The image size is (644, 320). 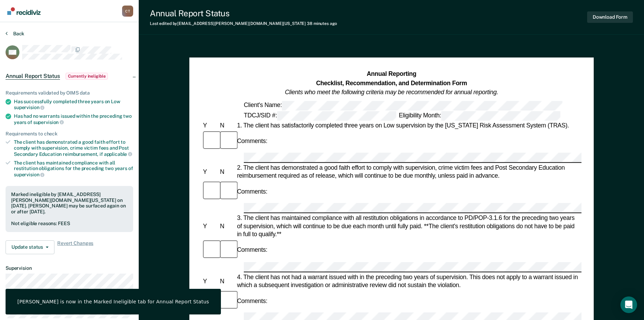 What do you see at coordinates (69, 134) in the screenshot?
I see `div: Requirements to check` at bounding box center [69, 134].